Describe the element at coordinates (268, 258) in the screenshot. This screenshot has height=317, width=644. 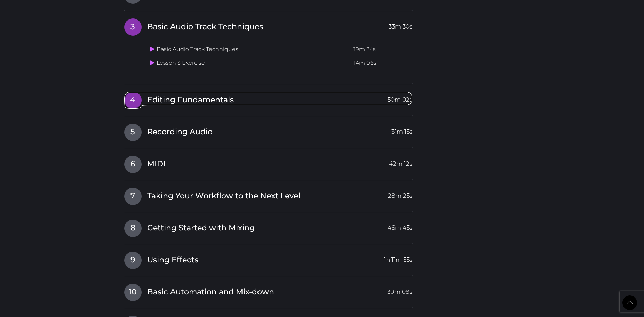
I see `a: 9Using Effects1h 11m 55s` at that location.